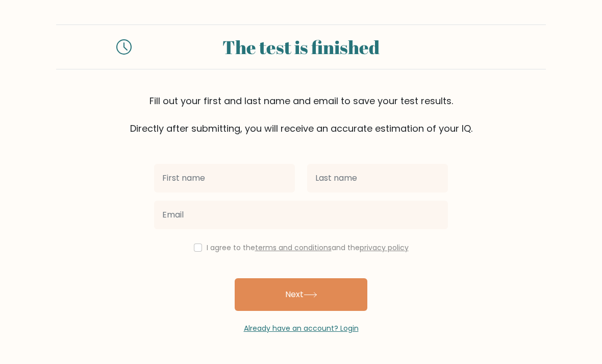 This screenshot has height=364, width=602. I want to click on button: Next, so click(301, 294).